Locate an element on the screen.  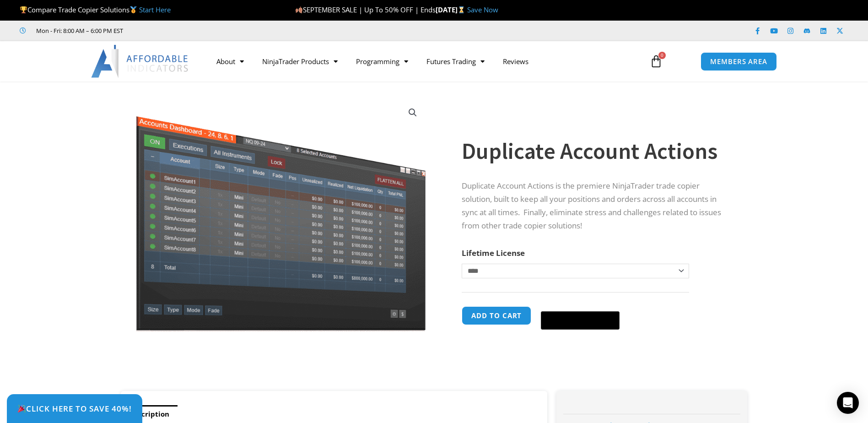
button: Buy with GPay is located at coordinates (580, 320).